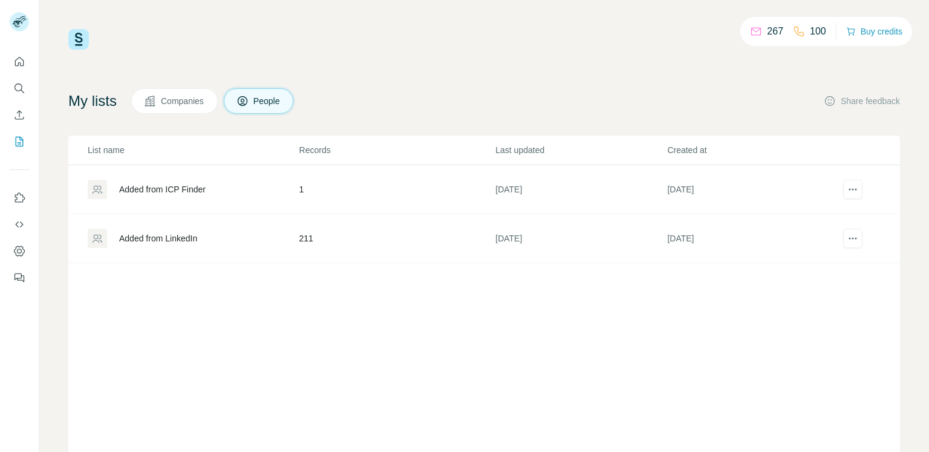 The height and width of the screenshot is (452, 929). What do you see at coordinates (19, 88) in the screenshot?
I see `button: Search` at bounding box center [19, 88].